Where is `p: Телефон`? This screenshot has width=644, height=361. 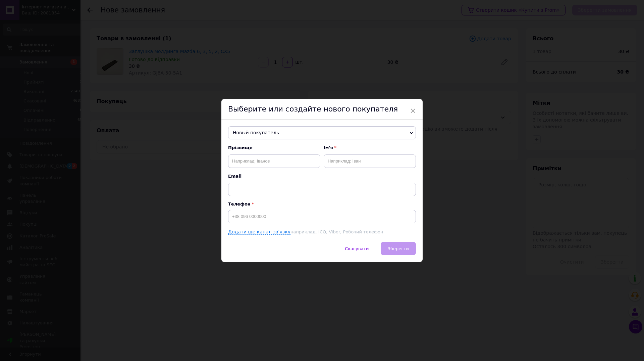 p: Телефон is located at coordinates (322, 203).